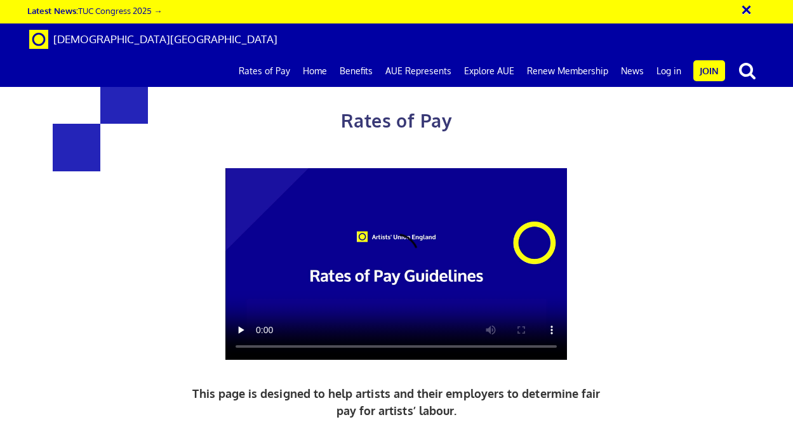 This screenshot has width=793, height=422. I want to click on a: AUE Represents, so click(419, 71).